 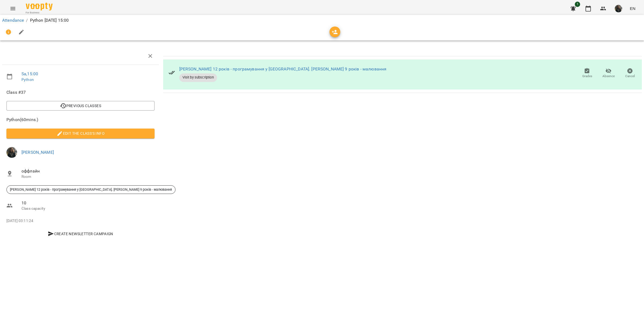 I want to click on span: Visit by subscription, so click(x=198, y=77).